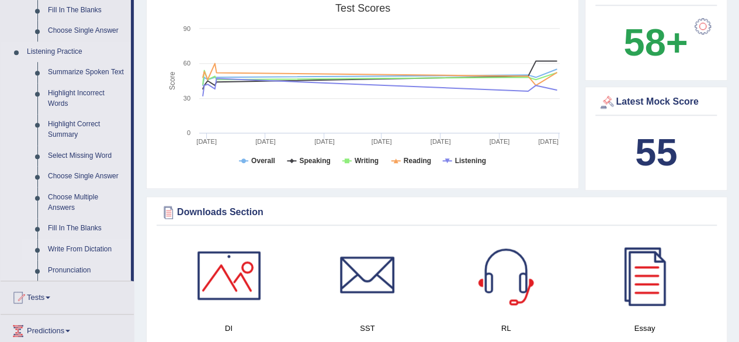 The height and width of the screenshot is (342, 739). Describe the element at coordinates (229, 328) in the screenshot. I see `h4: DI` at that location.